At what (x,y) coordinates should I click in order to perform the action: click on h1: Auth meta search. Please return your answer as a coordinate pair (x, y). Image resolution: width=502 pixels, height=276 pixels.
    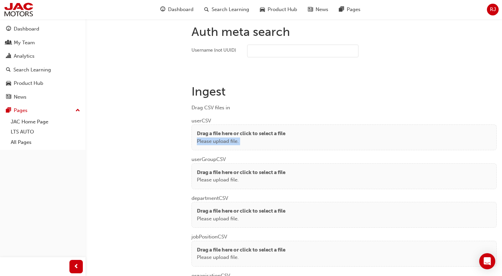
    Looking at the image, I should click on (344, 32).